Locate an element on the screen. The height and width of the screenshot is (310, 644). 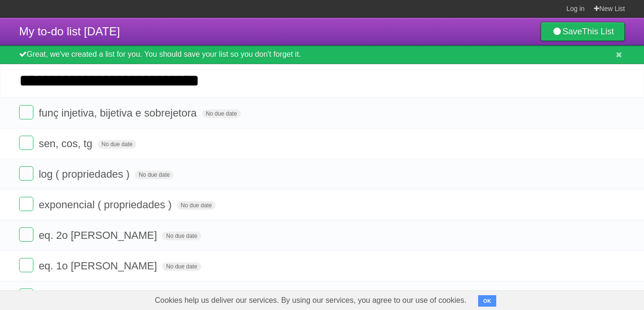
span: exponencial ( propriedades ) is located at coordinates (106, 204).